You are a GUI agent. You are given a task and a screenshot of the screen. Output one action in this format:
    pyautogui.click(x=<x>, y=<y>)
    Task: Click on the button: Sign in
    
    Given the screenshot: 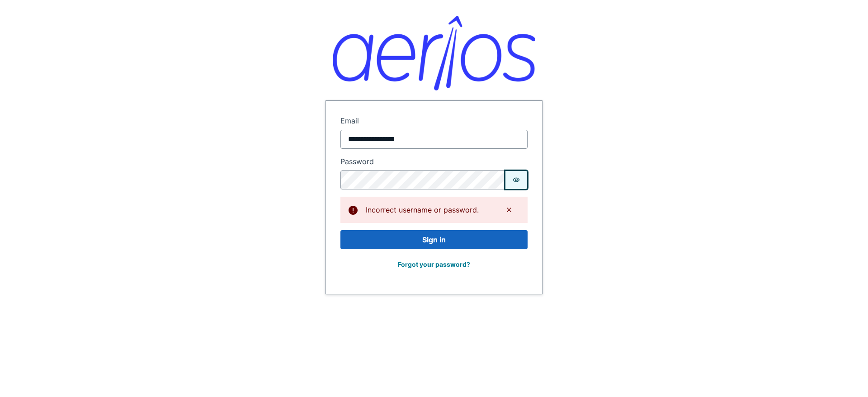 What is the action you would take?
    pyautogui.click(x=434, y=239)
    